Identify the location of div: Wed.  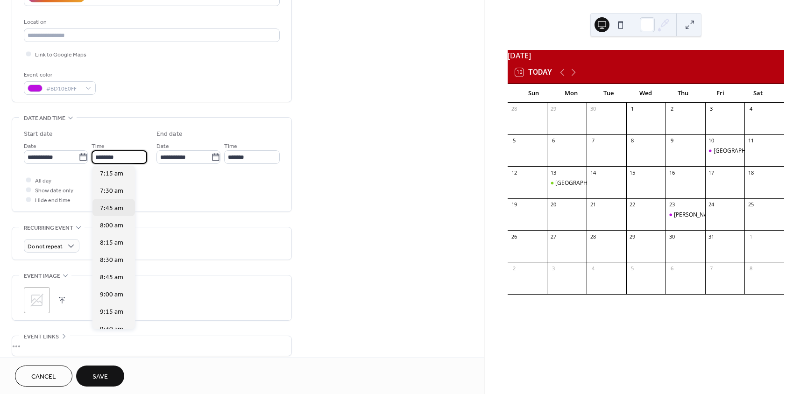
(646, 93).